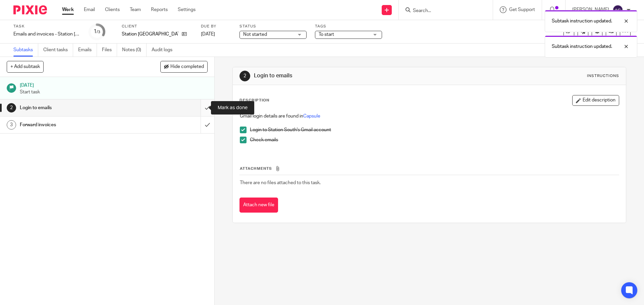 This screenshot has width=644, height=305. Describe the element at coordinates (157, 27) in the screenshot. I see `label: Client` at that location.